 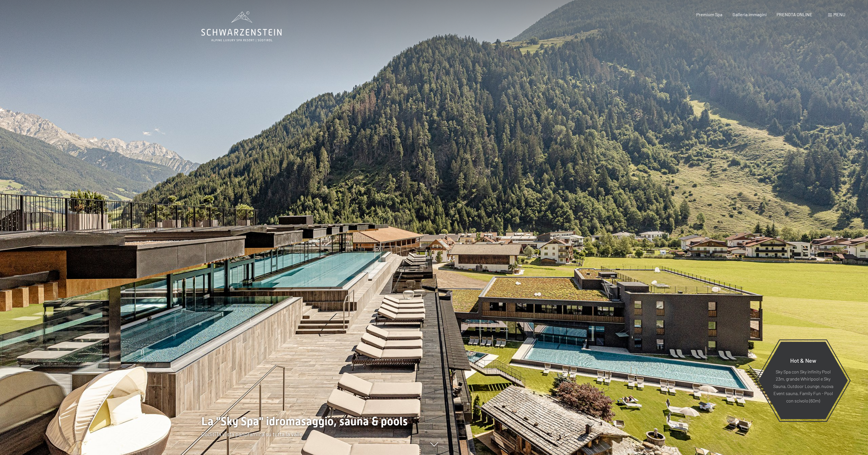 What do you see at coordinates (252, 434) in the screenshot?
I see `span: Goditi la vista panoramica su tutta la valle` at bounding box center [252, 434].